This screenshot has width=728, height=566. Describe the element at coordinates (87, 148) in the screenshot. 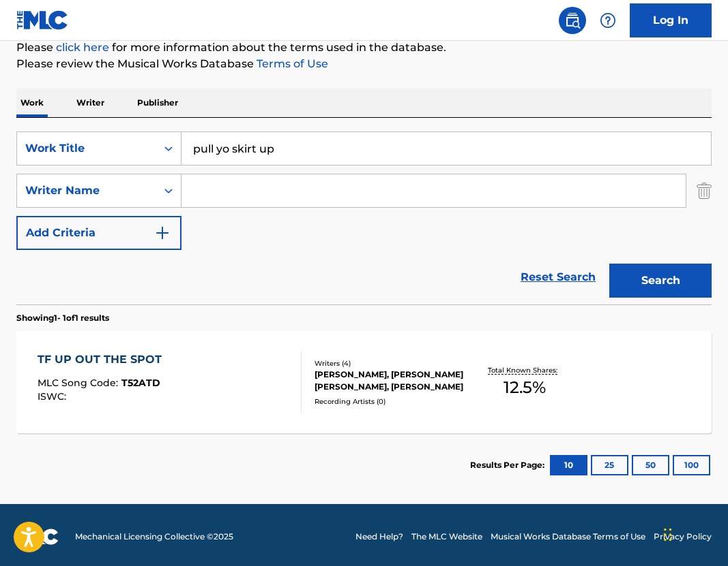

I see `div: Work Title` at that location.